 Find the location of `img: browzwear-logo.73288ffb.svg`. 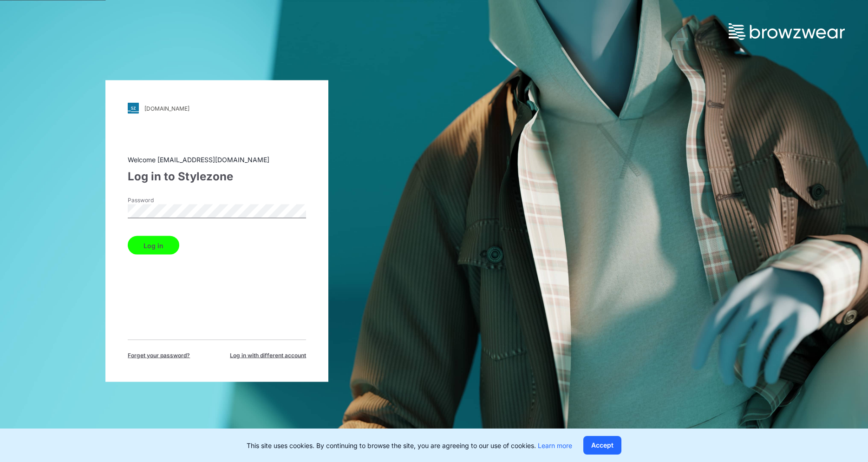

img: browzwear-logo.73288ffb.svg is located at coordinates (787, 31).